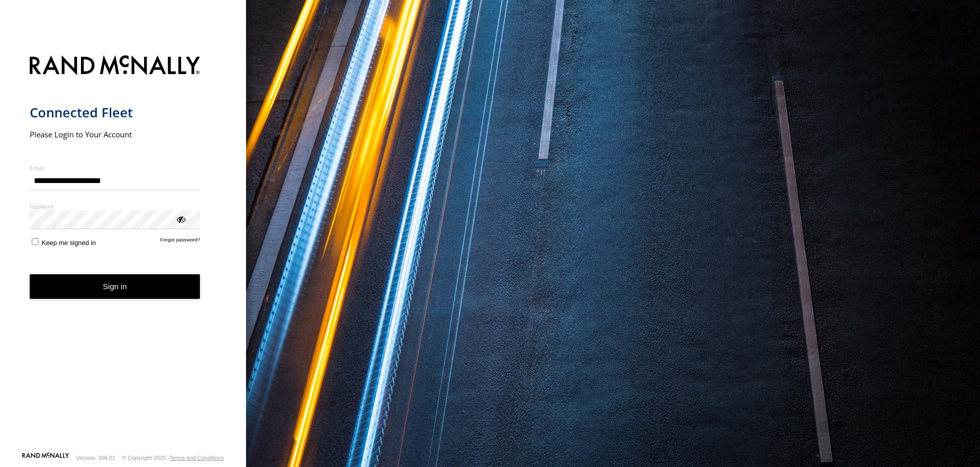  What do you see at coordinates (115, 206) in the screenshot?
I see `label: Password` at bounding box center [115, 206].